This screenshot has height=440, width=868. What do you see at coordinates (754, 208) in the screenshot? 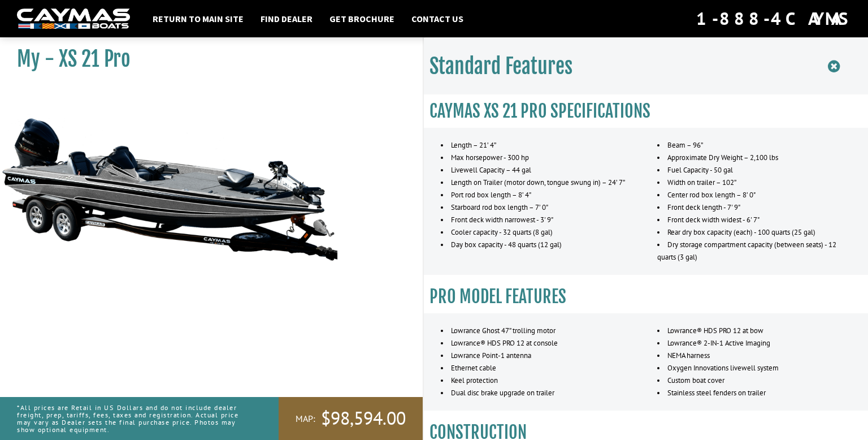
I see `li: Front deck length - 7' 9"` at bounding box center [754, 208].